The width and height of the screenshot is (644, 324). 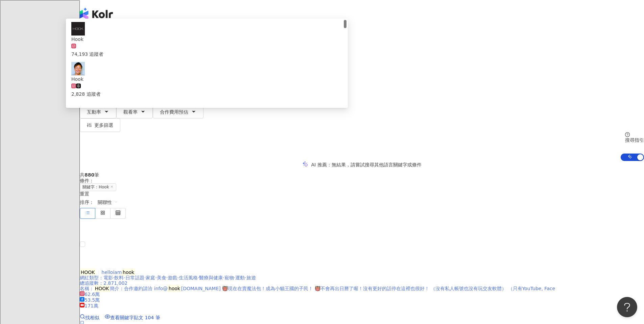 What do you see at coordinates (178, 112) in the screenshot?
I see `button: 合作費用預估` at bounding box center [178, 112].